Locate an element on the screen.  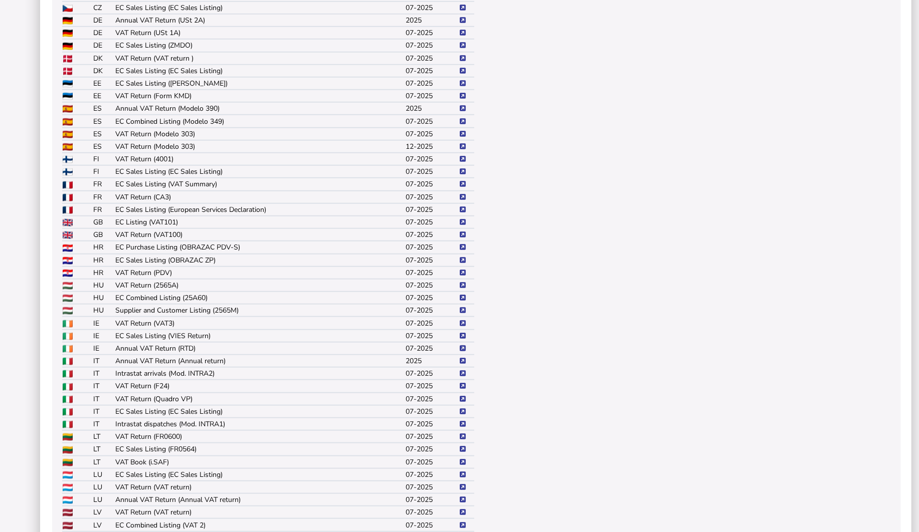
td: CZ is located at coordinates (104, 8).